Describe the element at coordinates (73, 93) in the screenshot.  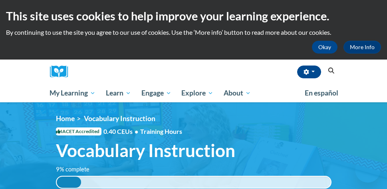
I see `a: My Learning` at that location.